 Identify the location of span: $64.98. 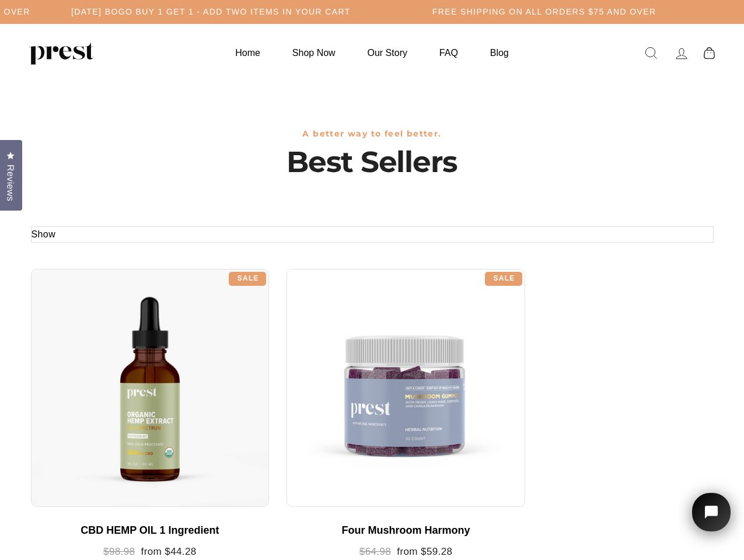
(375, 552).